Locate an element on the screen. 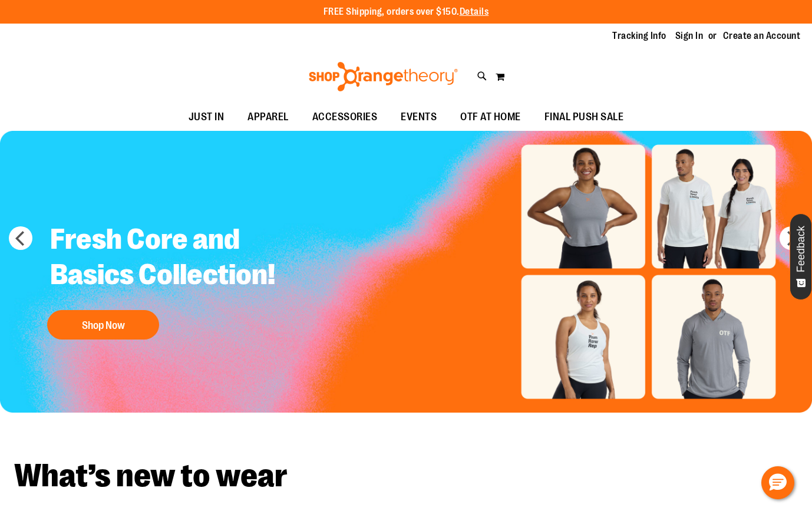 The width and height of the screenshot is (812, 514). span: Feedback is located at coordinates (801, 248).